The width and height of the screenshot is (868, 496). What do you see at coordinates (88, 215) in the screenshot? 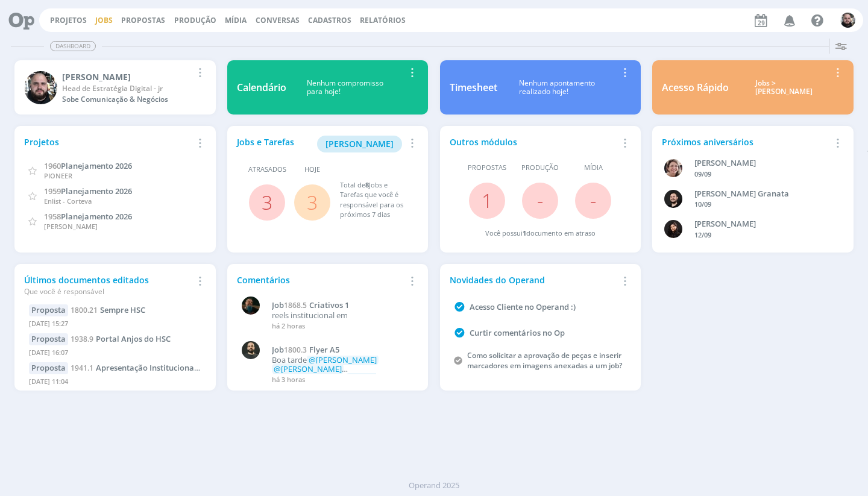
I see `a: 1958Planejamento 2026` at bounding box center [88, 215].